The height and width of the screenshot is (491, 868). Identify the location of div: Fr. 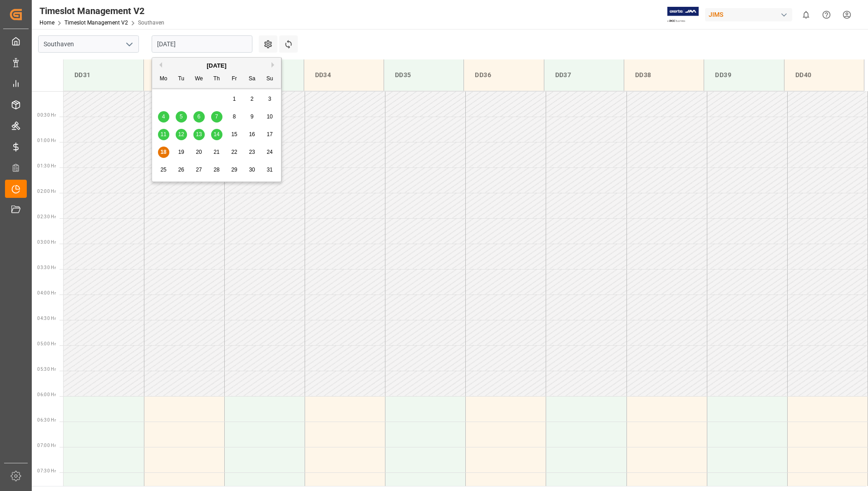
(234, 79).